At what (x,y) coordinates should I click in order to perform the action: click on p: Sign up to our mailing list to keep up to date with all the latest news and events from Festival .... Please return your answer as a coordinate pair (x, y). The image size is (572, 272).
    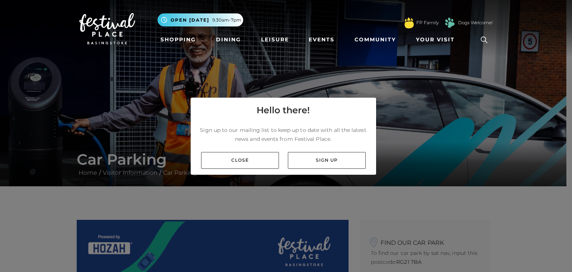
    Looking at the image, I should click on (283, 134).